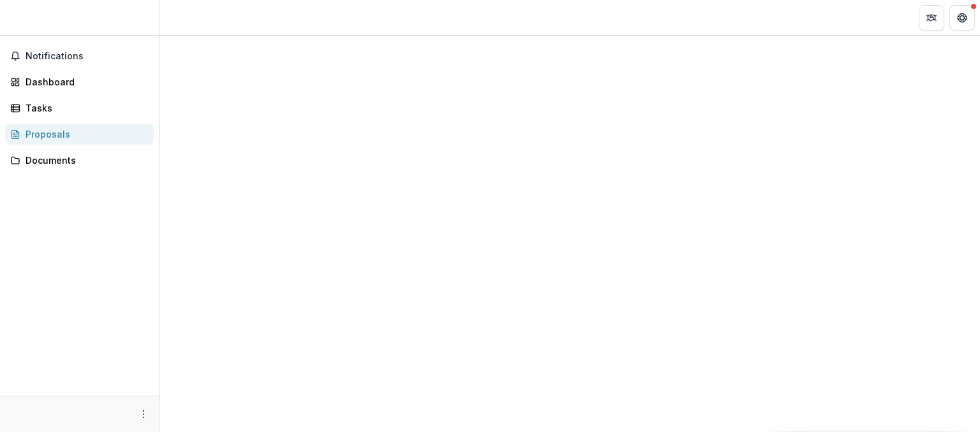 This screenshot has width=980, height=432. Describe the element at coordinates (962, 18) in the screenshot. I see `button: Get Help` at that location.